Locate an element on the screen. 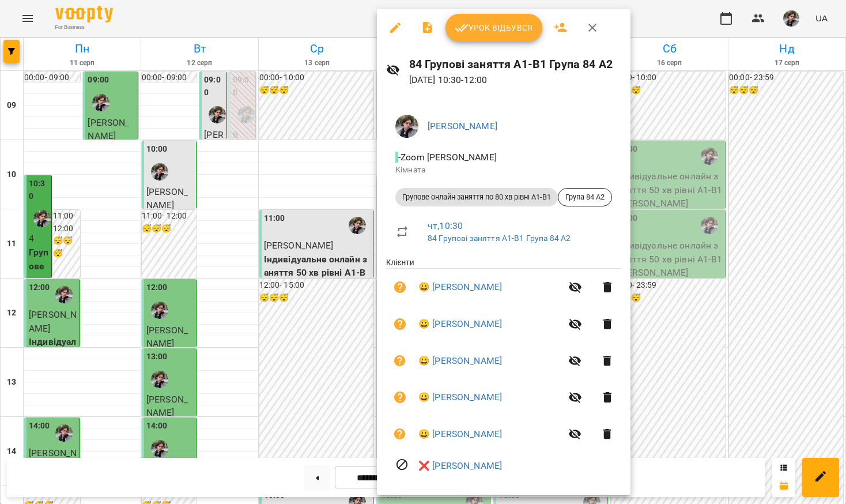 This screenshot has width=846, height=504. p: Кімната is located at coordinates (504, 170).